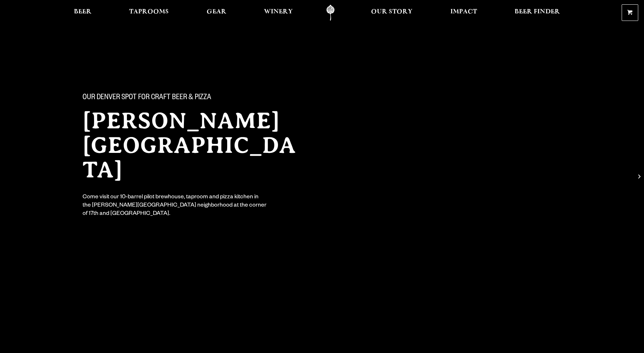 This screenshot has height=353, width=644. Describe the element at coordinates (392, 13) in the screenshot. I see `a: Our Story` at that location.